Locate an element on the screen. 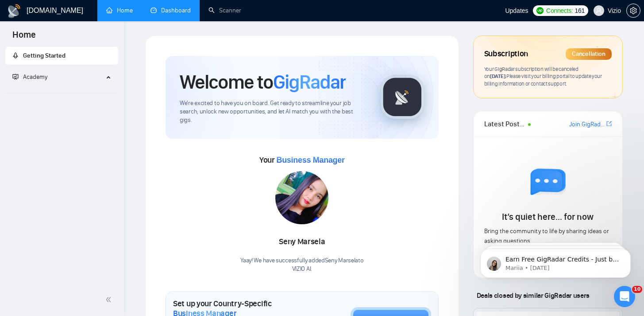 The height and width of the screenshot is (316, 644). div: Cancellation is located at coordinates (589, 54).